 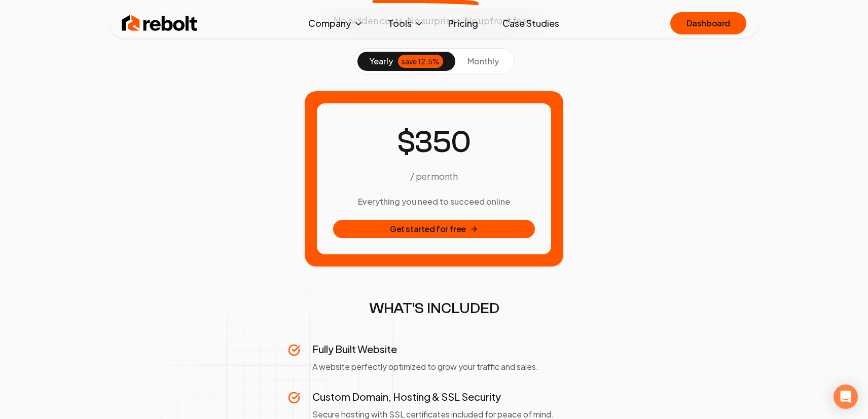 I want to click on h2: WHAT'S INCLUDED, so click(x=434, y=308).